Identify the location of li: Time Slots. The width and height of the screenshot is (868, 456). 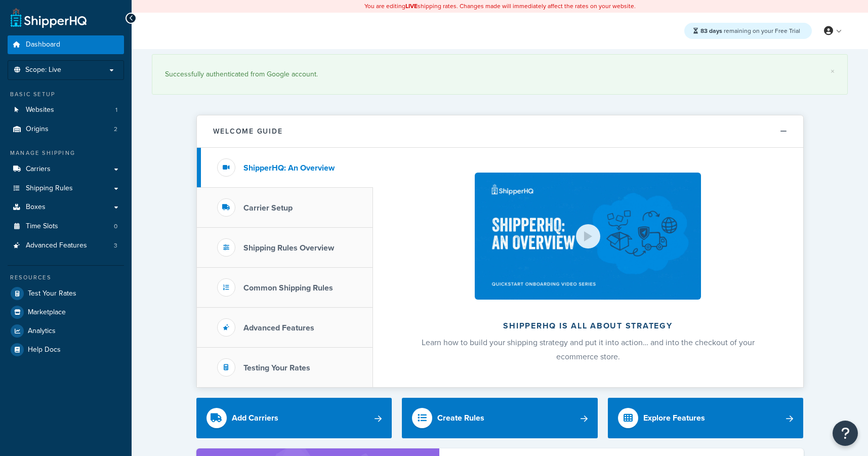
(66, 226).